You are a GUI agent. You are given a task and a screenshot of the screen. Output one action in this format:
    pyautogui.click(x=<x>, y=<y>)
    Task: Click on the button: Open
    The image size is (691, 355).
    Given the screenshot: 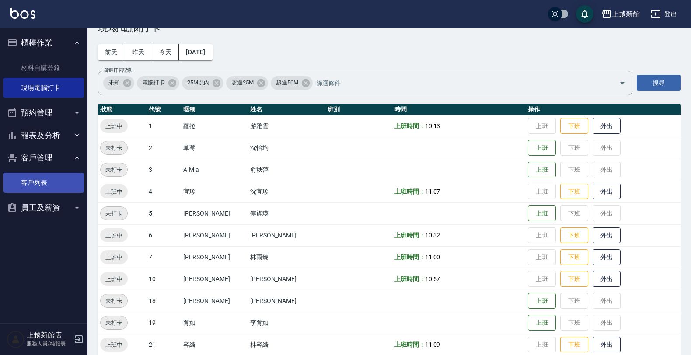 What is the action you would take?
    pyautogui.click(x=622, y=83)
    